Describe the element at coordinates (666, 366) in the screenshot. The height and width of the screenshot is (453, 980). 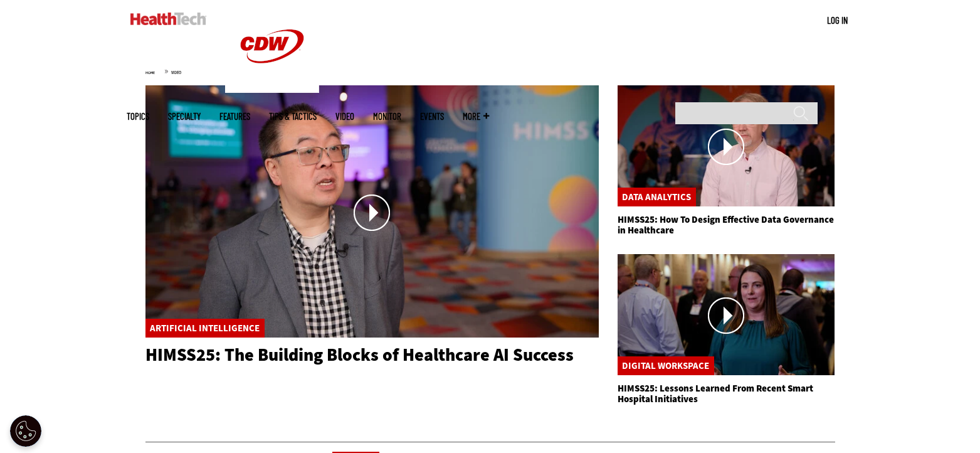
I see `a: Digital Workspace` at that location.